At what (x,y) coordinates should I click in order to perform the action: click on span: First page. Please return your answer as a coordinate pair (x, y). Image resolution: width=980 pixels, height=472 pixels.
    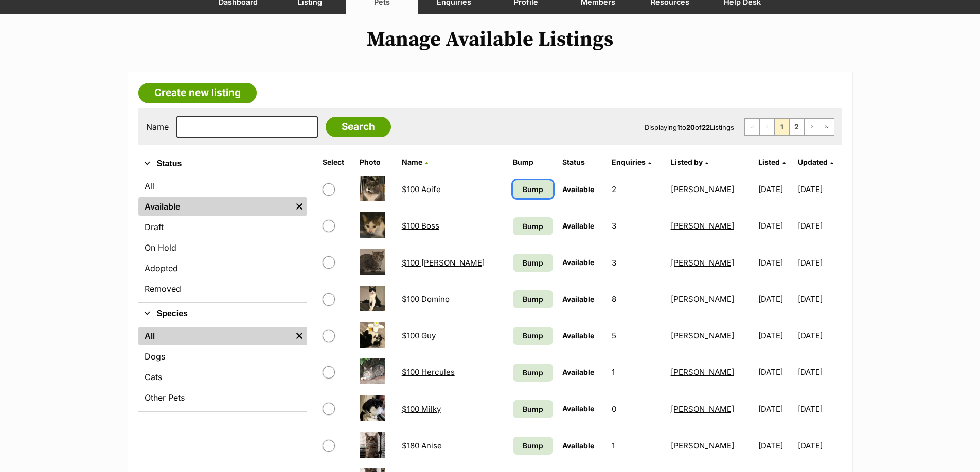
    Looking at the image, I should click on (752, 127).